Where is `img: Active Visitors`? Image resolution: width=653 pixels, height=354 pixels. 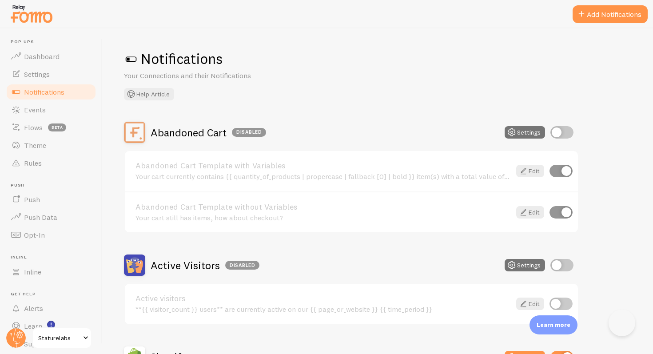 img: Active Visitors is located at coordinates (135, 265).